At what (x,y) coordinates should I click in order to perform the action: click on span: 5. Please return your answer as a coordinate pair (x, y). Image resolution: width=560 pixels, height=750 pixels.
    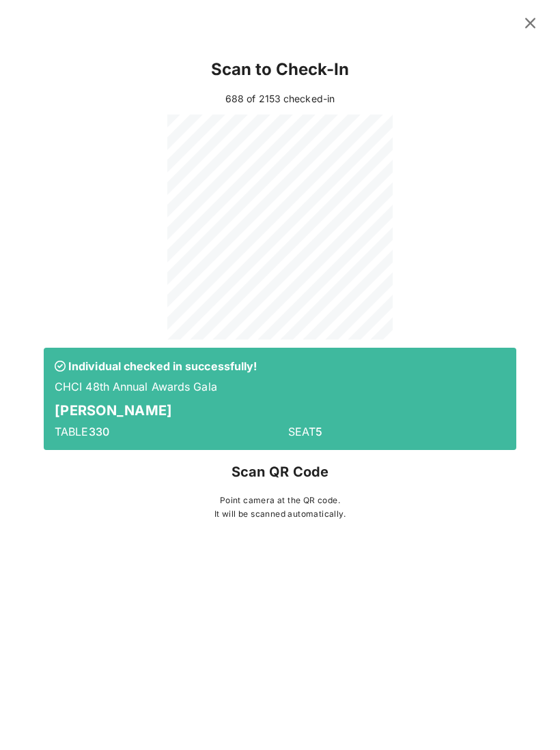
    Looking at the image, I should click on (319, 432).